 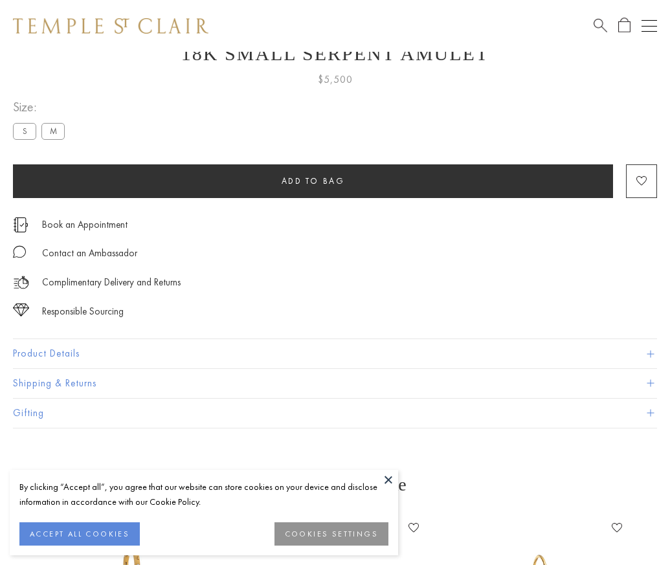 What do you see at coordinates (335, 54) in the screenshot?
I see `h1: 18K Small Serpent Amulet` at bounding box center [335, 54].